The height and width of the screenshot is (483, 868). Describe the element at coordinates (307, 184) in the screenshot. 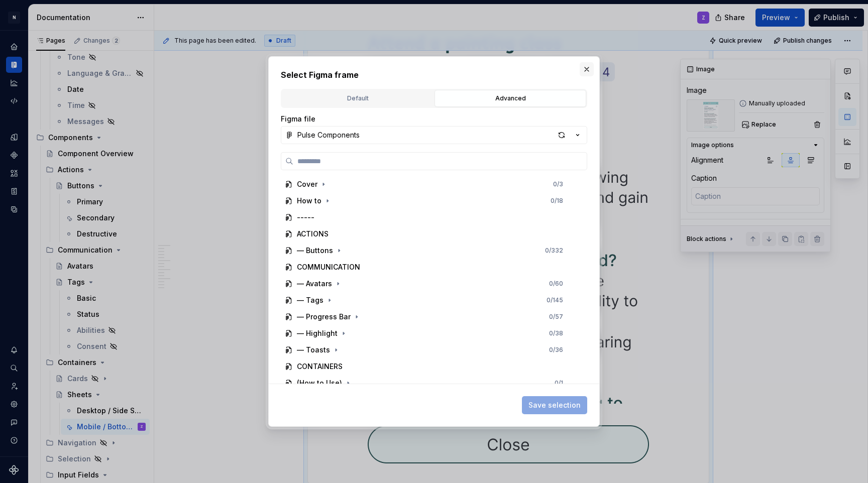

I see `div: Cover` at that location.